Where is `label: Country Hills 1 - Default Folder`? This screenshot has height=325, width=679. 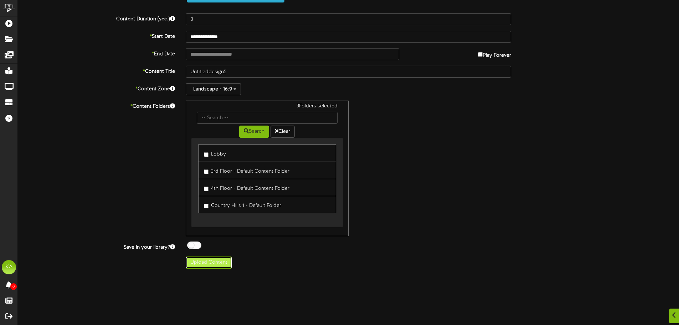 label: Country Hills 1 - Default Folder is located at coordinates (242, 204).